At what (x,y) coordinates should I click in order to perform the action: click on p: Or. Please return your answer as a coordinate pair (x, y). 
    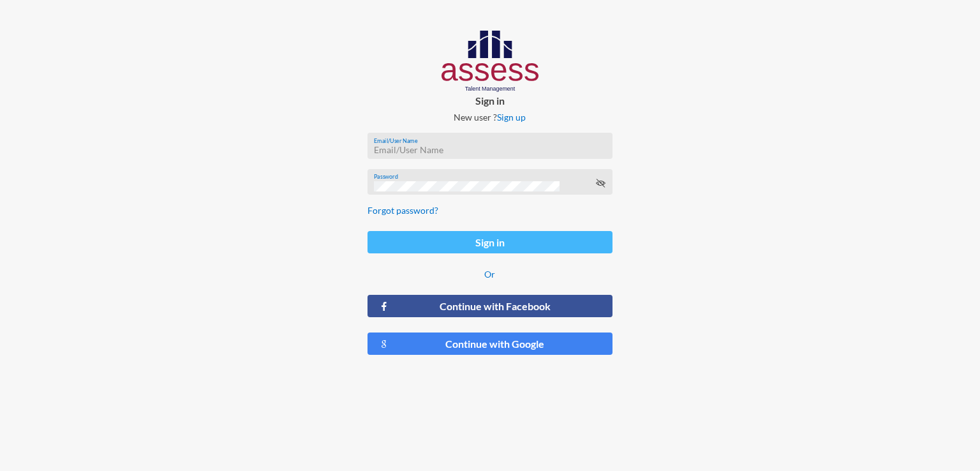
    Looking at the image, I should click on (490, 274).